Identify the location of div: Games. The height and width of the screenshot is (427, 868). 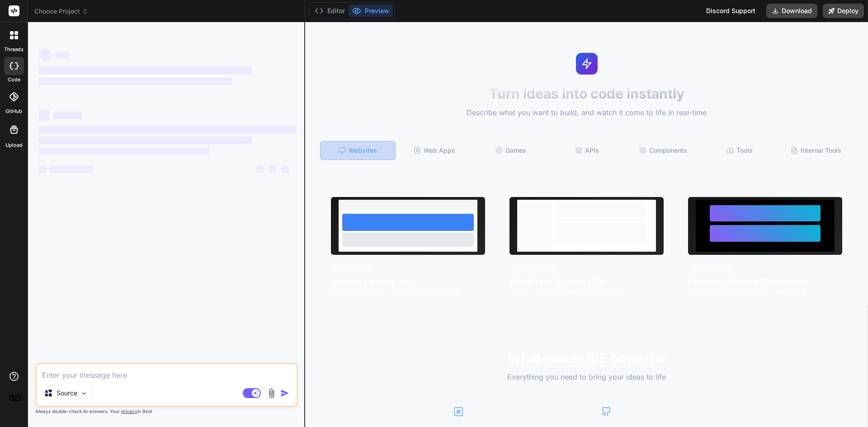
(511, 150).